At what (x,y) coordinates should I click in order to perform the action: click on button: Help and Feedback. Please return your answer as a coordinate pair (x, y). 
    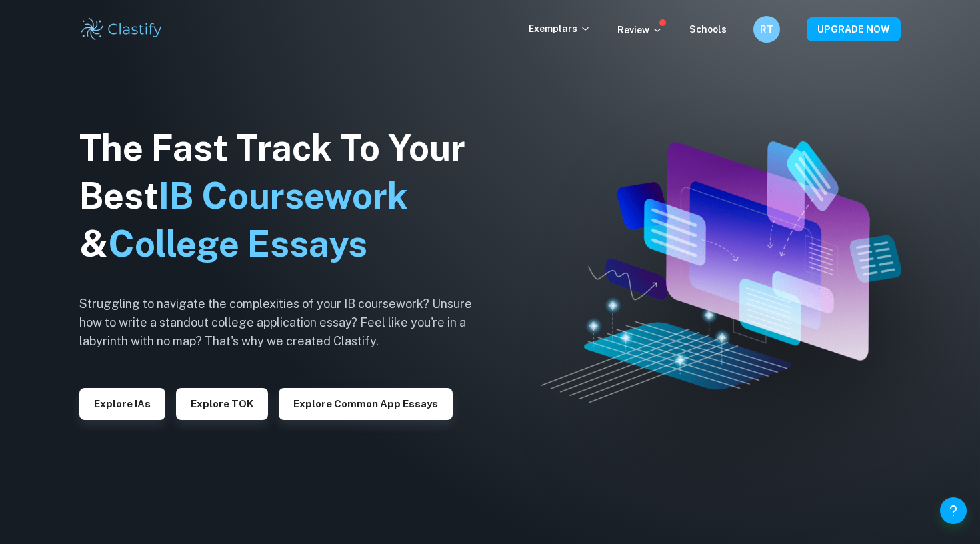
    Looking at the image, I should click on (953, 511).